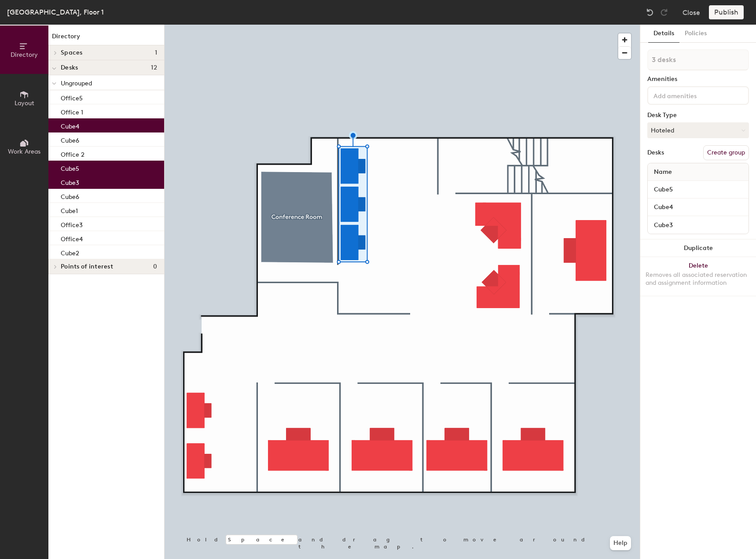 This screenshot has width=756, height=559. What do you see at coordinates (70, 125) in the screenshot?
I see `p: Cube4` at bounding box center [70, 125].